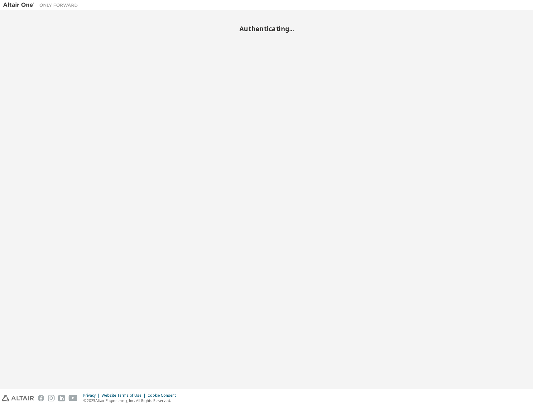 The height and width of the screenshot is (407, 533). I want to click on img: instagram.svg, so click(51, 398).